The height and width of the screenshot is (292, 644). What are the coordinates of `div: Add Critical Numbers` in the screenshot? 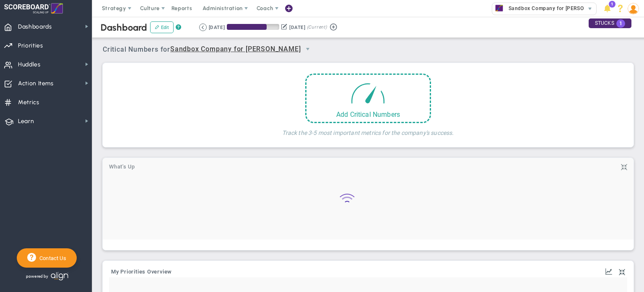 It's located at (368, 114).